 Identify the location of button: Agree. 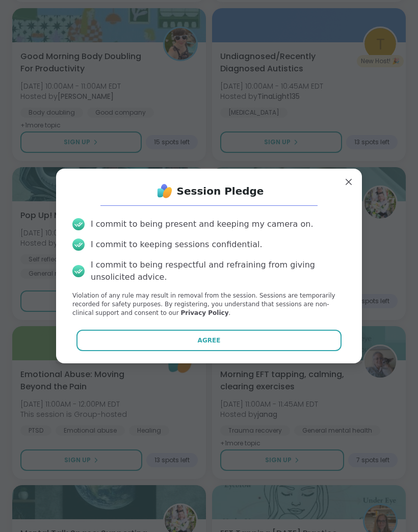
(209, 340).